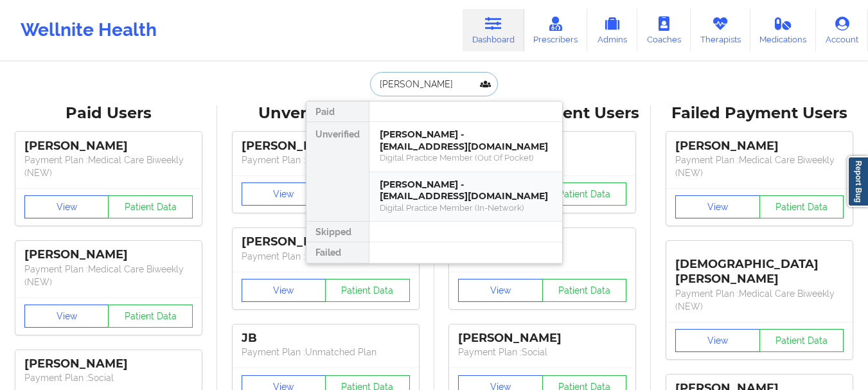 Image resolution: width=868 pixels, height=390 pixels. I want to click on a: Medications, so click(783, 31).